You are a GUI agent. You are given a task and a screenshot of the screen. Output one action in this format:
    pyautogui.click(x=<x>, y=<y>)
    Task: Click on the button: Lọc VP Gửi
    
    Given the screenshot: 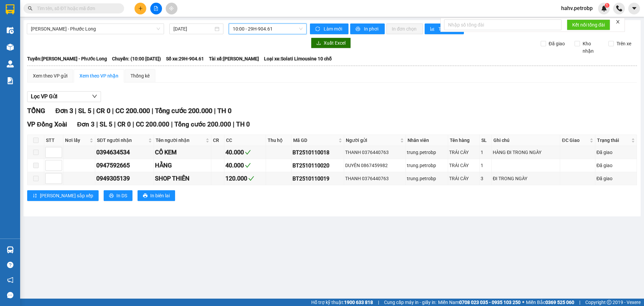 What is the action you would take?
    pyautogui.click(x=64, y=97)
    